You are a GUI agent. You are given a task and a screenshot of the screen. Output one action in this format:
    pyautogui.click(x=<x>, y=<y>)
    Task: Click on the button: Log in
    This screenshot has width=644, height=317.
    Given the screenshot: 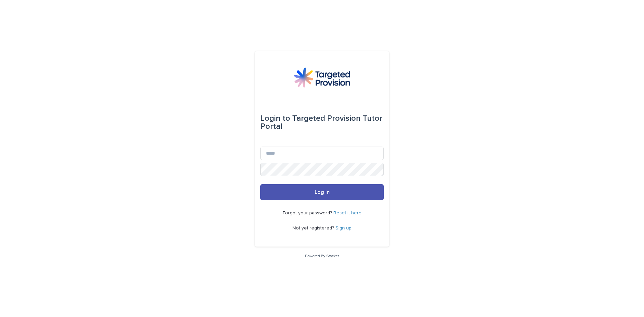 What is the action you would take?
    pyautogui.click(x=322, y=192)
    